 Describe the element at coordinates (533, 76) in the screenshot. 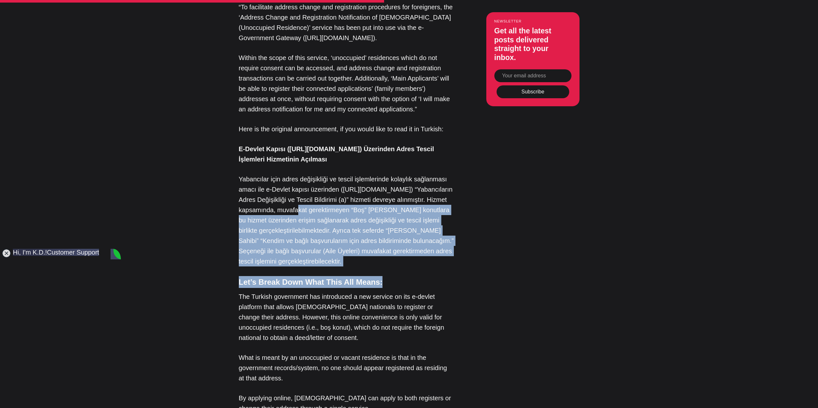

I see `input: Your email address` at that location.